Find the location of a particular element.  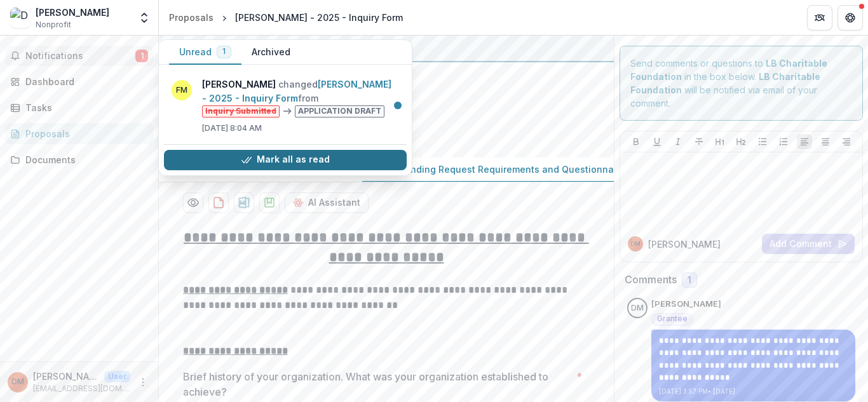

button: Heading 1 is located at coordinates (720, 142).